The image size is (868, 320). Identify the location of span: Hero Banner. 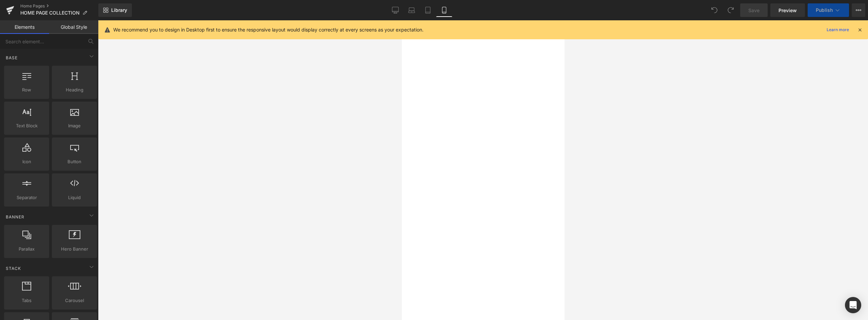
(74, 249).